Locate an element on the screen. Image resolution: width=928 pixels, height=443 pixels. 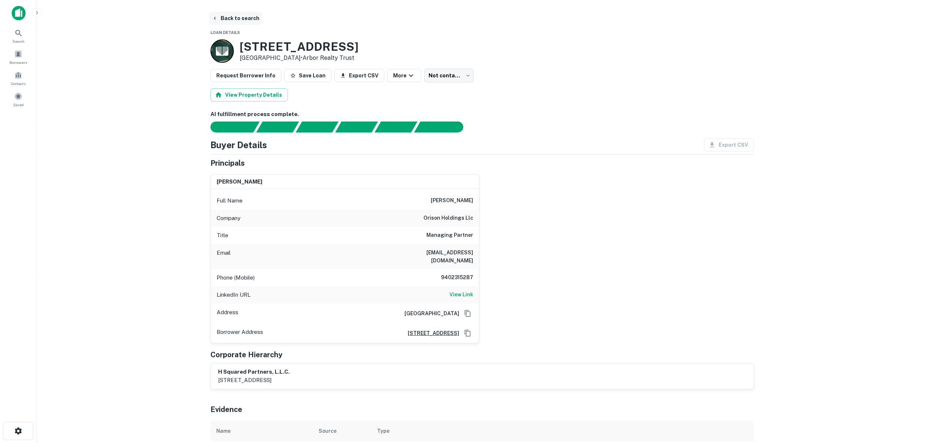
div: Documents found, AI parsing details... is located at coordinates (317, 127).